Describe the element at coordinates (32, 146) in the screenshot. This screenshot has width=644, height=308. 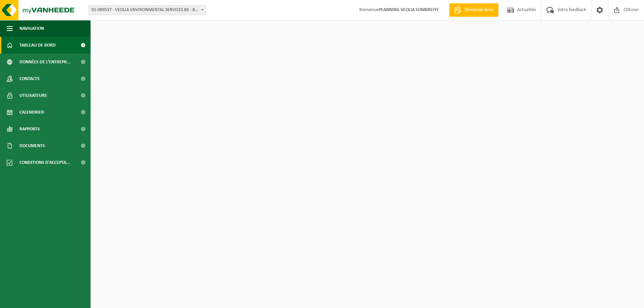
I see `span: Documents` at that location.